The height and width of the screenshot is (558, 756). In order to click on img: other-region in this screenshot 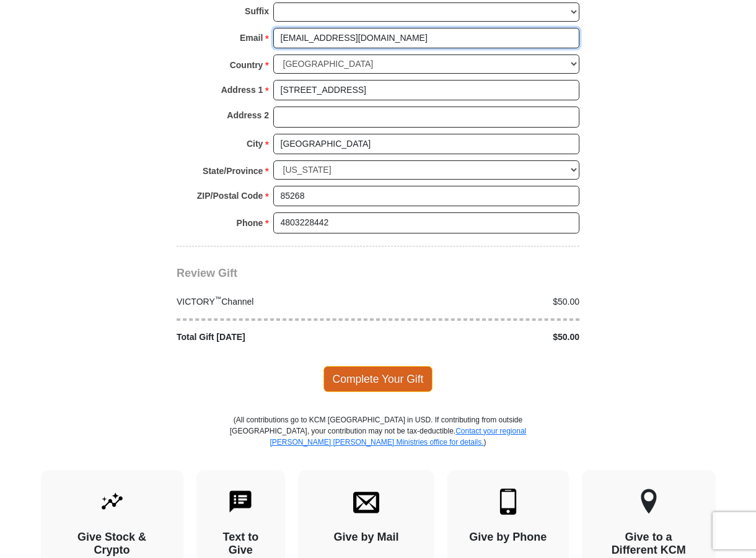, I will do `click(649, 502)`.